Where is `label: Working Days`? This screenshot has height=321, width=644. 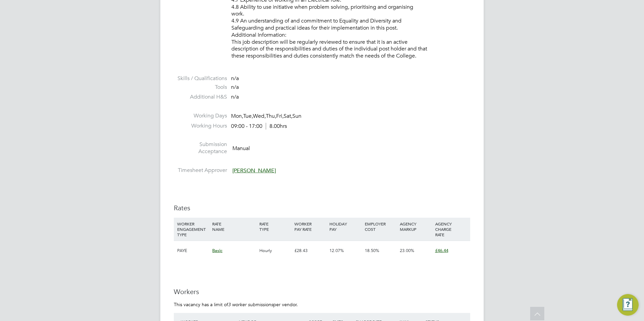
label: Working Days is located at coordinates (201, 116).